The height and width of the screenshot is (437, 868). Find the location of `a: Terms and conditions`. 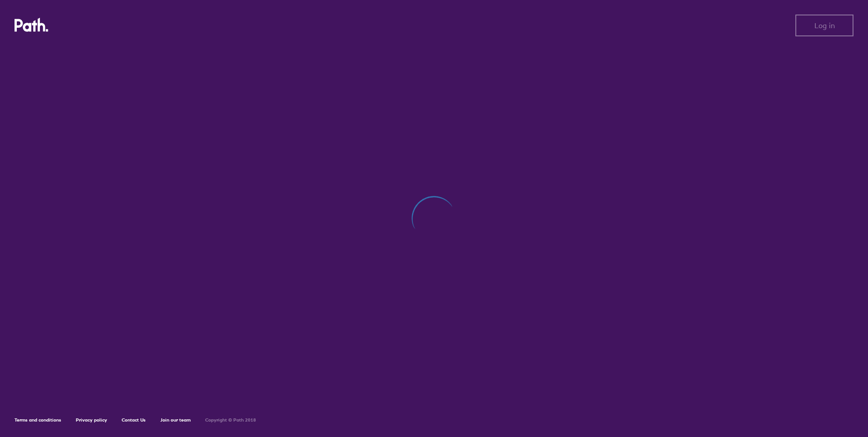

a: Terms and conditions is located at coordinates (37, 419).